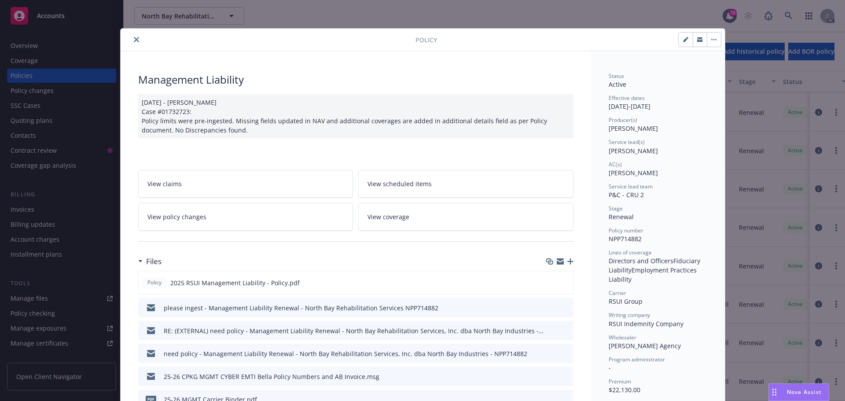 This screenshot has width=845, height=401. What do you see at coordinates (774, 392) in the screenshot?
I see `div: Drag to move` at bounding box center [774, 392].